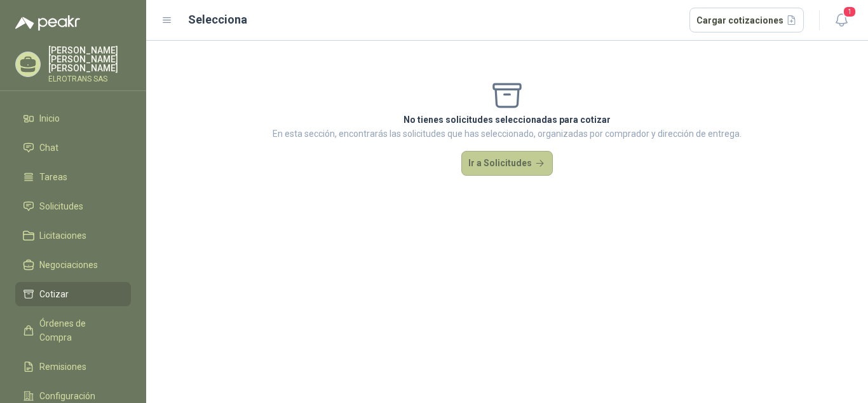 This screenshot has height=403, width=868. What do you see at coordinates (61, 206) in the screenshot?
I see `span: Solicitudes` at bounding box center [61, 206].